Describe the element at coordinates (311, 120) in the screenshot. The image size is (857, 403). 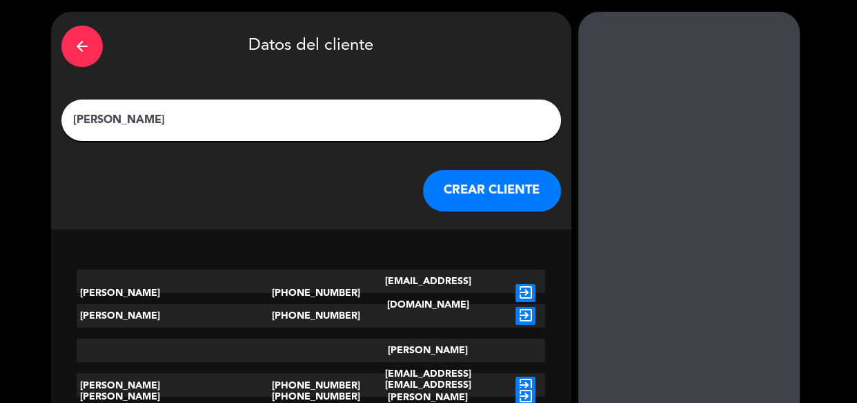
I see `input: Escriba nombre, correo electrónico o número de teléfono...` at that location.